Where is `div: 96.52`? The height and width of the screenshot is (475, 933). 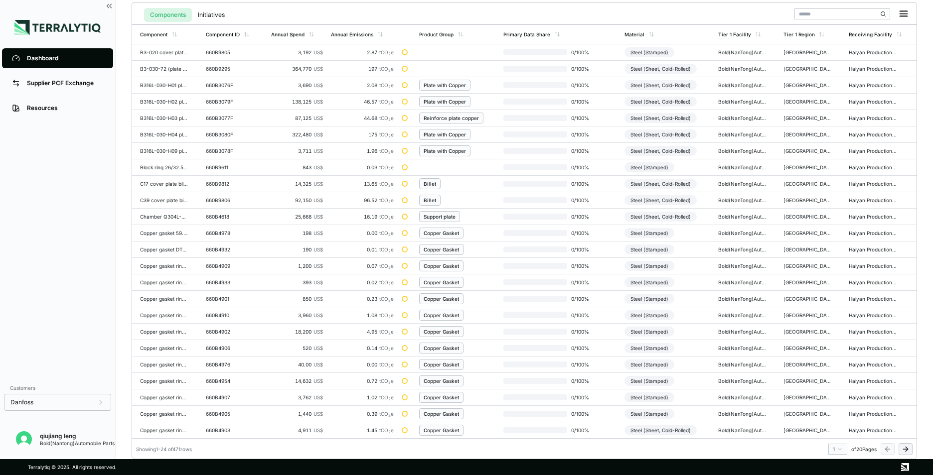 div: 96.52 is located at coordinates (362, 200).